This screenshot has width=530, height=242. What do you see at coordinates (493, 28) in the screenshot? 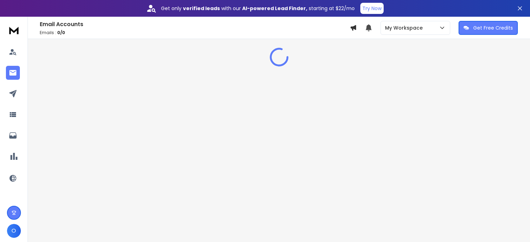
I see `p: Get Free Credits` at bounding box center [493, 28].